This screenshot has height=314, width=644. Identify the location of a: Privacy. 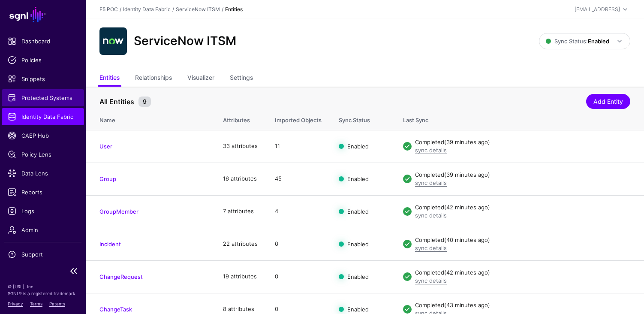
(15, 304).